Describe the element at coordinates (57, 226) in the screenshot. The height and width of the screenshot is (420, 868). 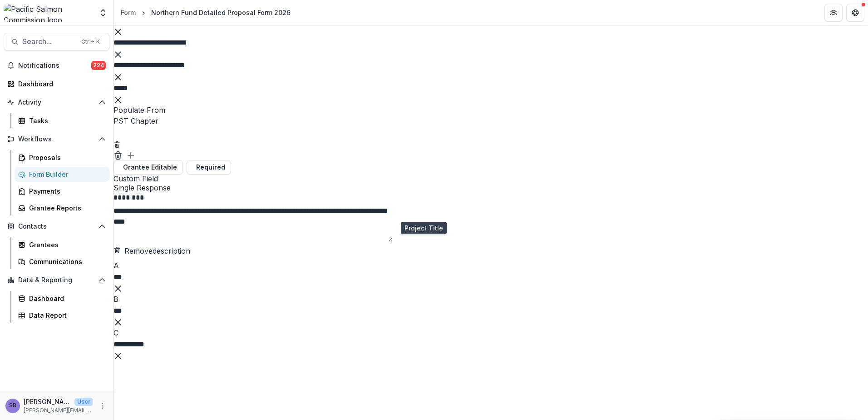
I see `button: Open Contacts` at that location.